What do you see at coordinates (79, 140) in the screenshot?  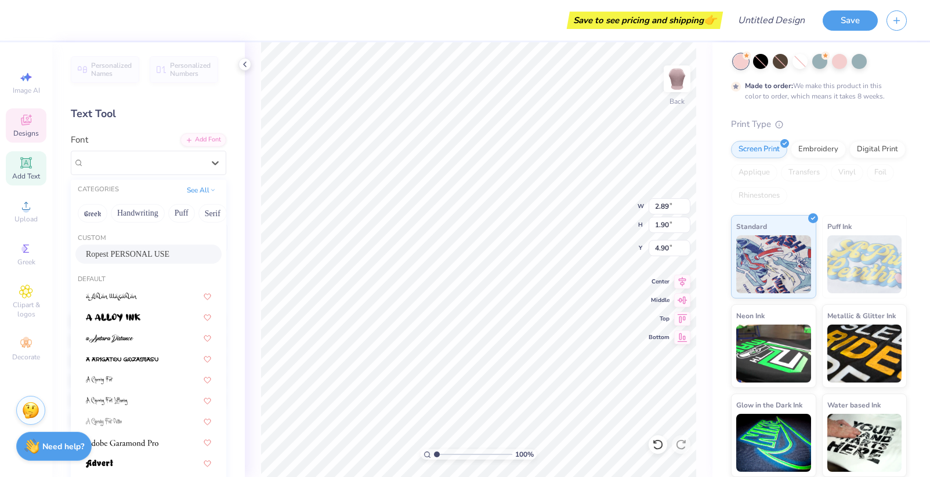 I see `label: Font` at bounding box center [79, 140].